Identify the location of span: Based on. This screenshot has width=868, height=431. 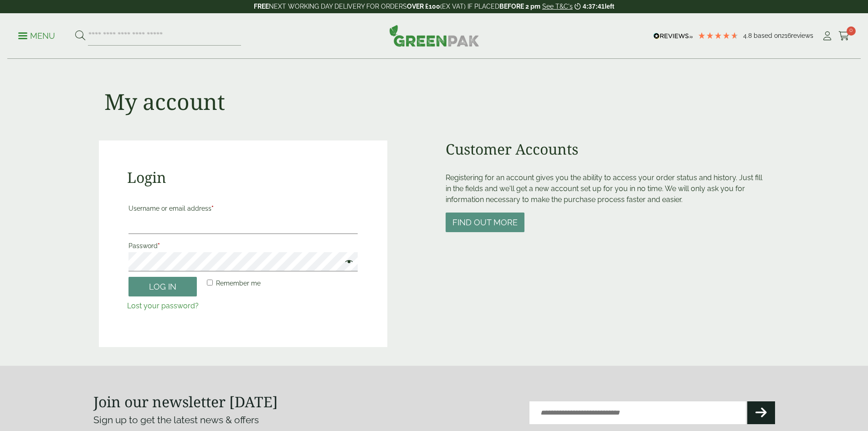
(767, 35).